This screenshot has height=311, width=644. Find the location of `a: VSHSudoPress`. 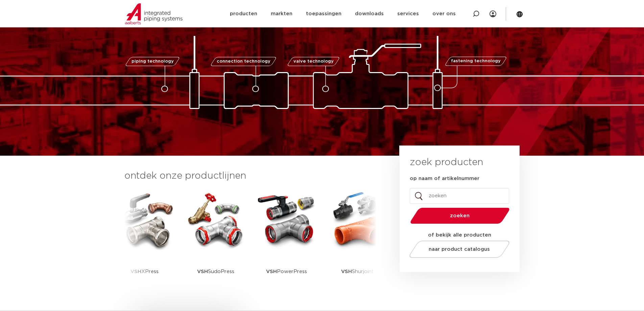

a: VSHSudoPress is located at coordinates (215, 241).